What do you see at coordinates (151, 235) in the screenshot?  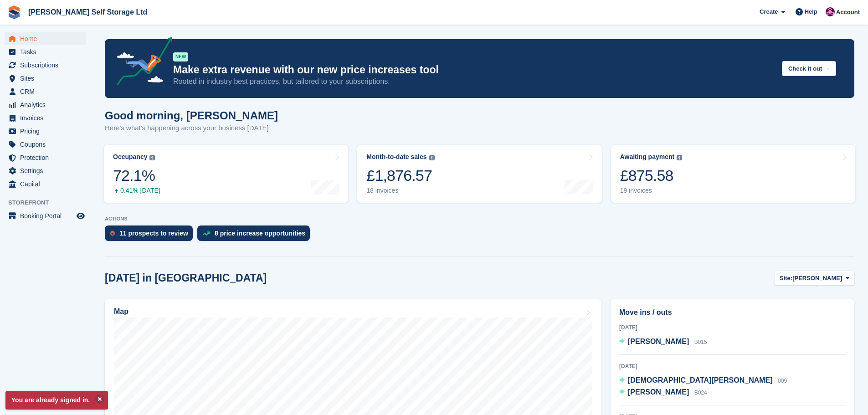 I see `a: 11 prospects to review` at bounding box center [151, 235].